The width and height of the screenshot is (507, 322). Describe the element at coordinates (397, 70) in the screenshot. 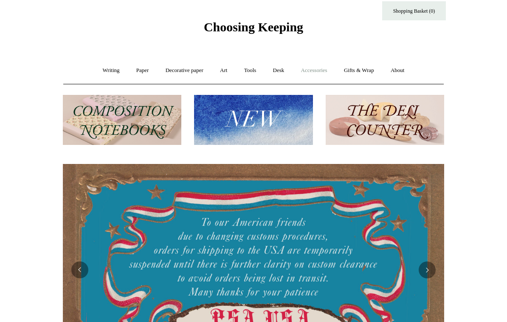

I see `a: About` at that location.